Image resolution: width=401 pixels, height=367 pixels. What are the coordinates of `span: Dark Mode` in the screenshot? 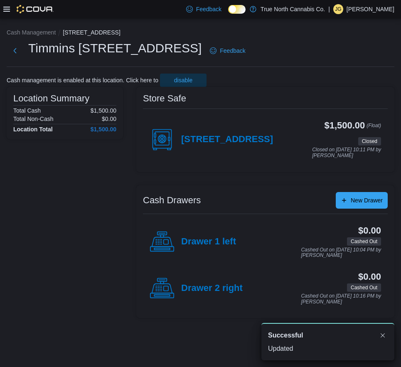 It's located at (228, 14).